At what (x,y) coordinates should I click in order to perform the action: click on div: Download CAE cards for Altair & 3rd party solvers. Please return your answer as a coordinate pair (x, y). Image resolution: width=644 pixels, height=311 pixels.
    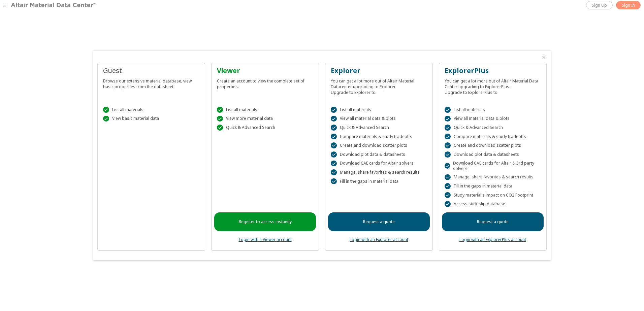
    Looking at the image, I should click on (493, 166).